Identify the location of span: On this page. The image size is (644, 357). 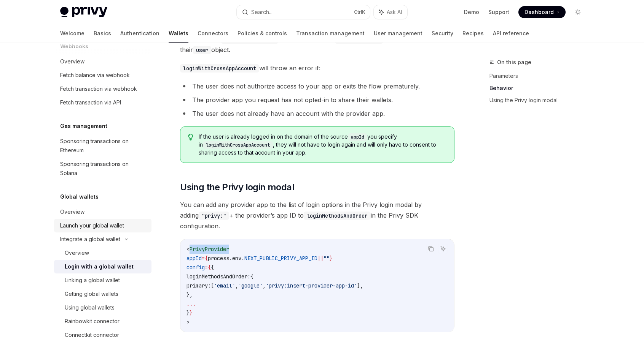
(514, 62).